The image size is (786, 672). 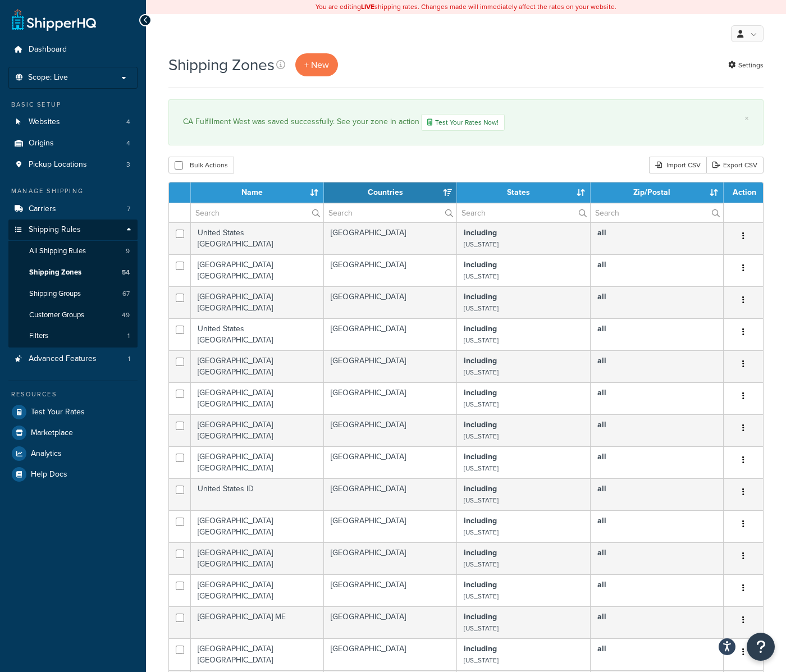 What do you see at coordinates (73, 315) in the screenshot?
I see `li: Customer Groups` at bounding box center [73, 315].